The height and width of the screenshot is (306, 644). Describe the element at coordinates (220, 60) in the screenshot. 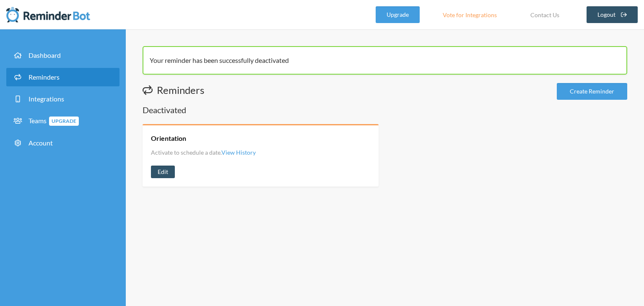

I see `span: Your reminder has been successfully deactivated` at that location.